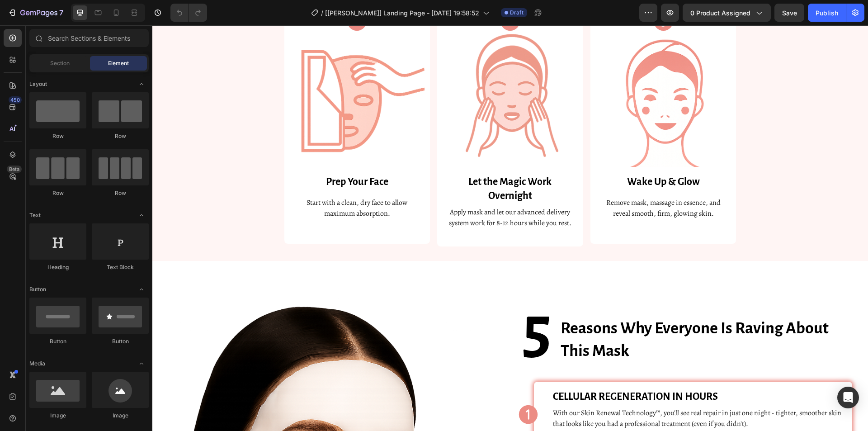  Describe the element at coordinates (205, 156) in the screenshot. I see `h2: Prep Your Face` at that location.